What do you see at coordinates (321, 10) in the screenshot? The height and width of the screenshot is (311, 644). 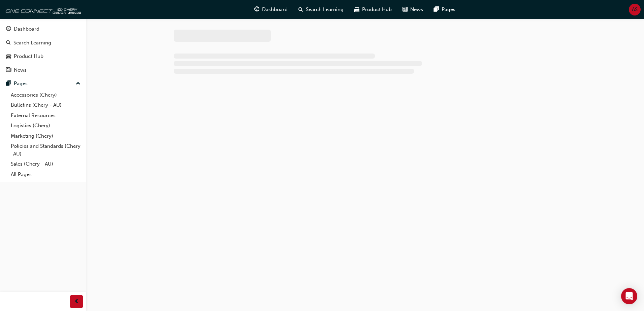 I see `a: search-iconSearch Learning` at bounding box center [321, 10].